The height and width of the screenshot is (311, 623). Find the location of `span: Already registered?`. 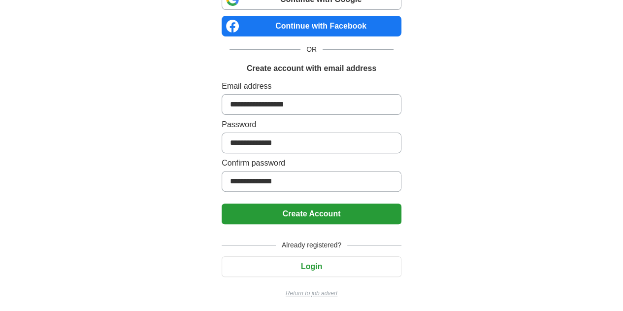

span: Already registered? is located at coordinates (311, 245).